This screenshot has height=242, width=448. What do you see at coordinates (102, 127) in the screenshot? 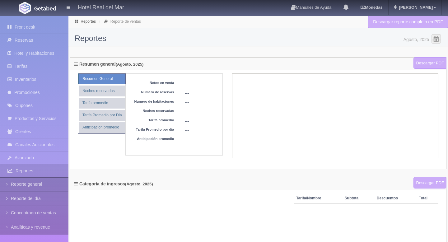
I see `a: Anticipación promedio` at bounding box center [102, 127].